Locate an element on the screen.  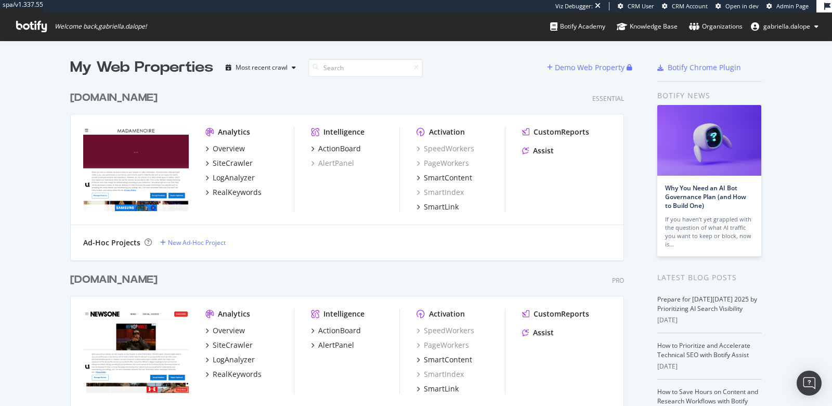
img: www.madamenoire.com is located at coordinates (136, 169).